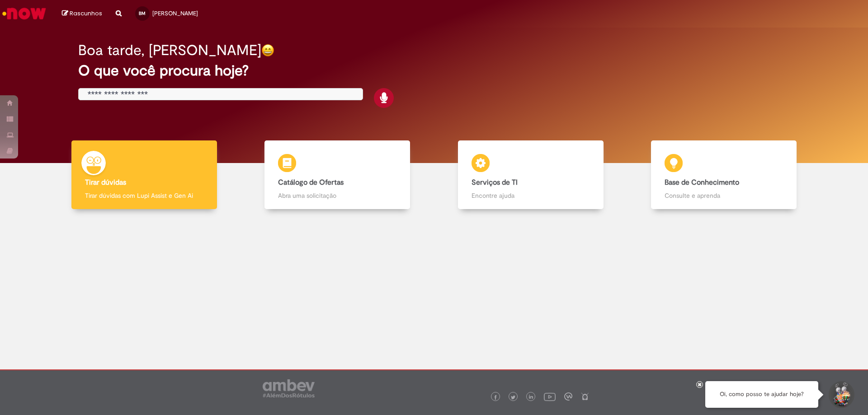  Describe the element at coordinates (701, 182) in the screenshot. I see `b: Base de Conhecimento` at that location.